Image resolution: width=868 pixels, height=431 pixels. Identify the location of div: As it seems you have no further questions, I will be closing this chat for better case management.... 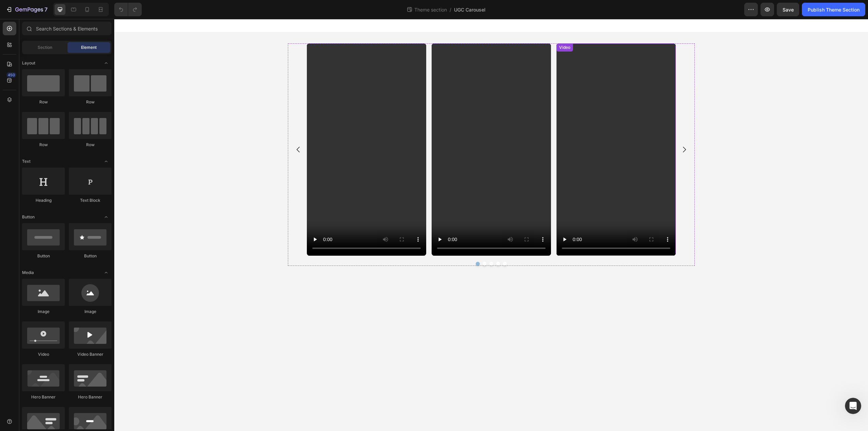
(58, 153).